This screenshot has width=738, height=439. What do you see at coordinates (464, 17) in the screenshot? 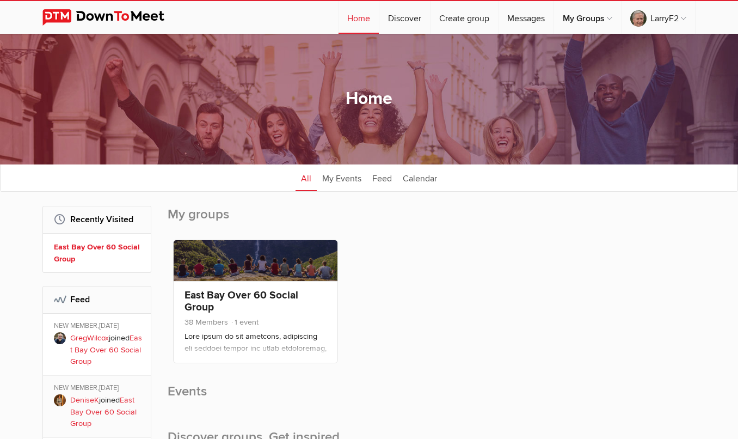
I see `a: Create group` at bounding box center [464, 17].